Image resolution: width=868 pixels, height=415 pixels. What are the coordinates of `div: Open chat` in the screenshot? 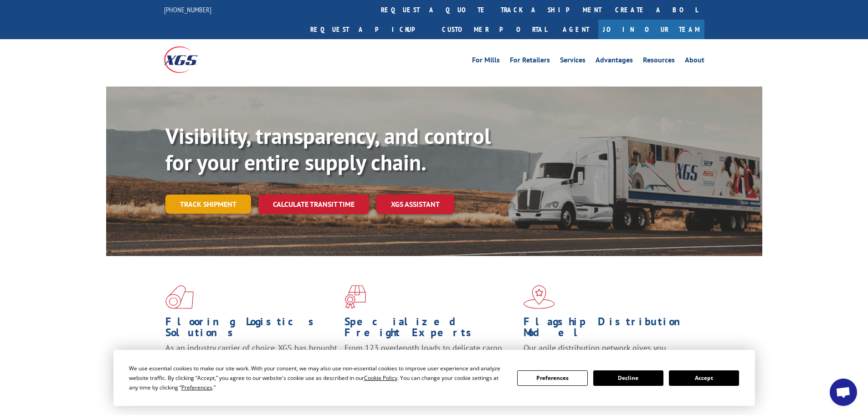 It's located at (843, 393).